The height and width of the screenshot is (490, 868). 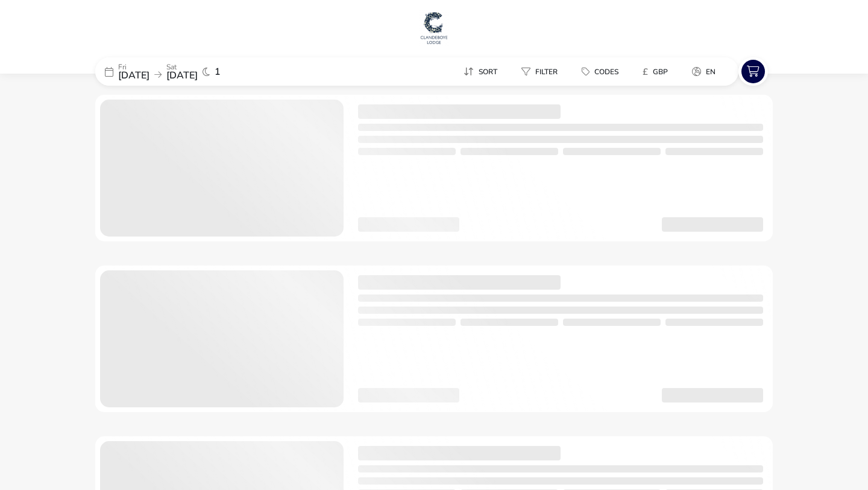 I want to click on button: Filter, so click(x=539, y=71).